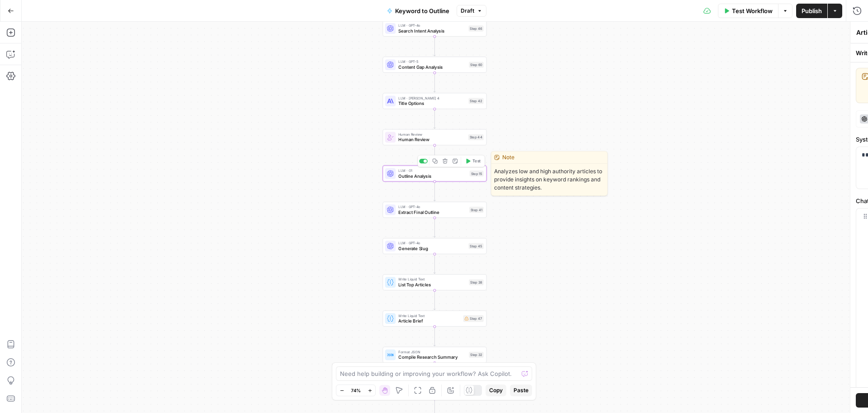 The width and height of the screenshot is (868, 413). Describe the element at coordinates (434, 174) in the screenshot. I see `div: LLM · O1Outline AnalysisStep 15Test` at that location.